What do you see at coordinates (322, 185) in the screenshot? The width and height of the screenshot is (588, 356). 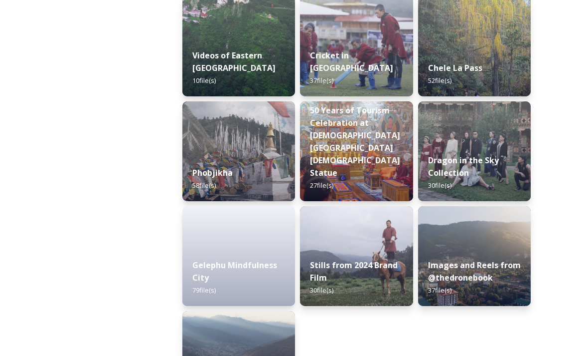 I see `span: 27 file(s)` at bounding box center [322, 185].